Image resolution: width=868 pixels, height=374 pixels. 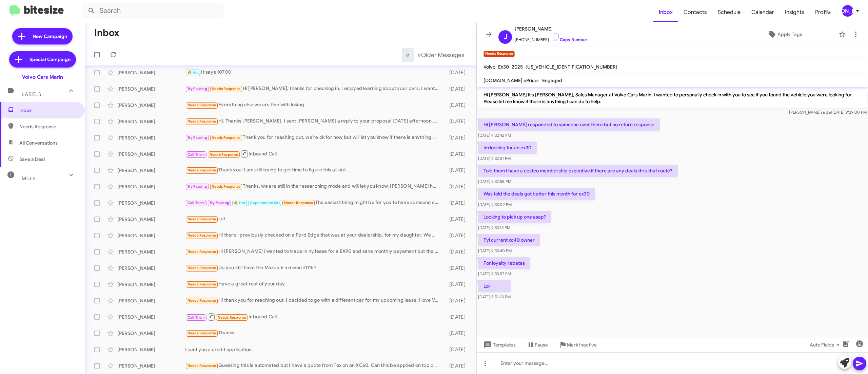 I want to click on span: Contacts, so click(x=695, y=12).